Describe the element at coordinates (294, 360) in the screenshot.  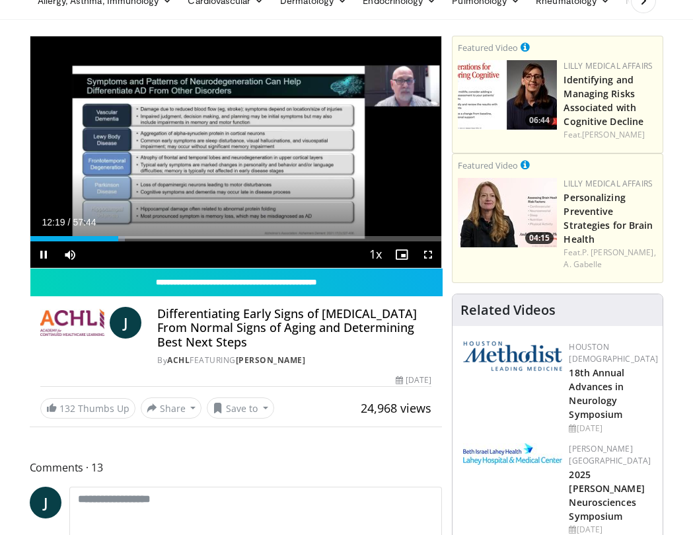
I see `div: By FEATURING` at that location.